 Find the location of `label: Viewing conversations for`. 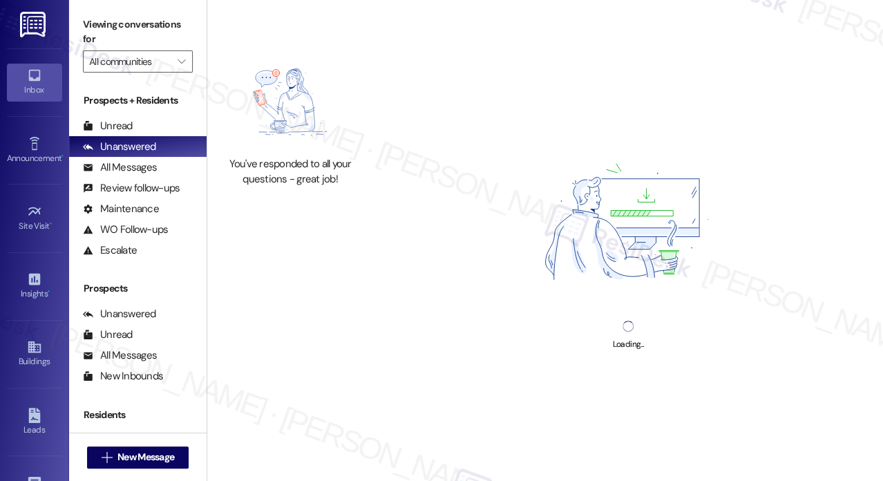

label: Viewing conversations for is located at coordinates (138, 32).